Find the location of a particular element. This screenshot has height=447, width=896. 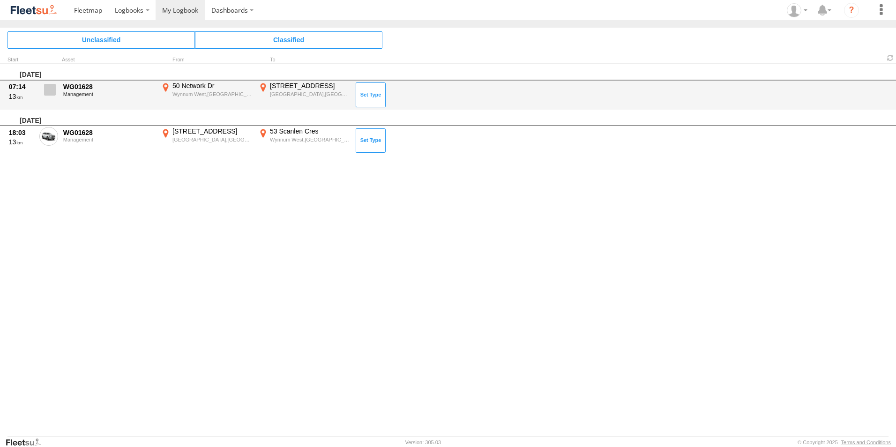

a: Terms and Conditions is located at coordinates (866, 442).